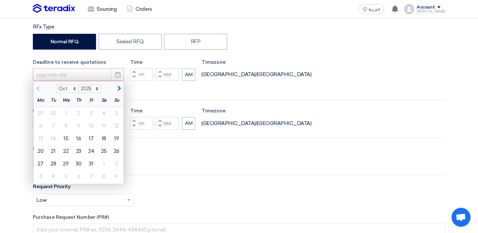 The width and height of the screenshot is (478, 233). Describe the element at coordinates (41, 151) in the screenshot. I see `div: 20` at that location.